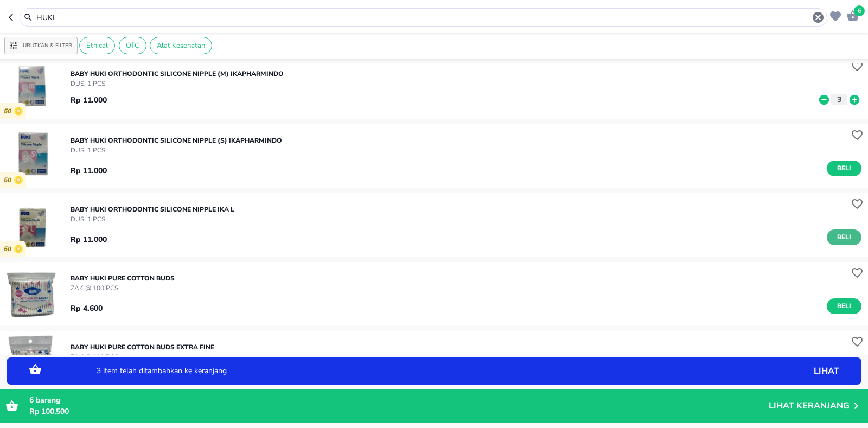 This screenshot has width=868, height=428. I want to click on span: Alat Kesehatan, so click(181, 46).